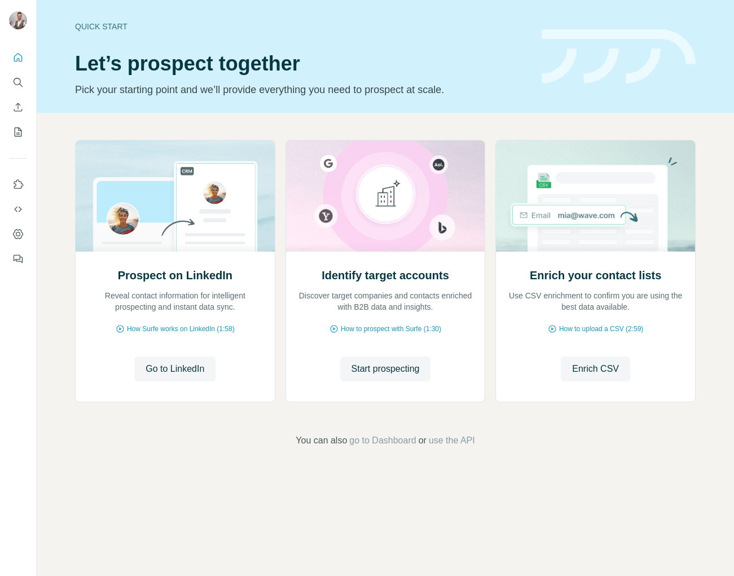 The width and height of the screenshot is (734, 576). I want to click on h2: Enrich your contact lists, so click(595, 275).